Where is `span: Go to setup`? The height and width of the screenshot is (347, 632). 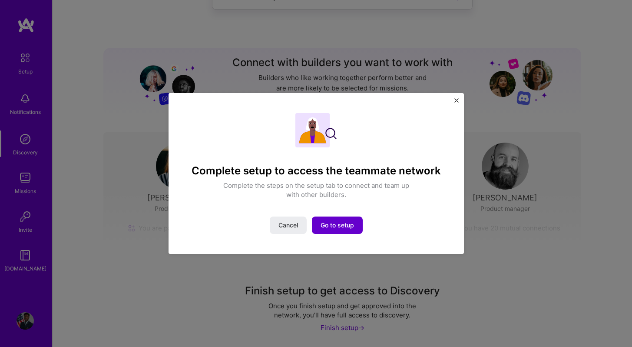
span: Go to setup is located at coordinates (337, 225).